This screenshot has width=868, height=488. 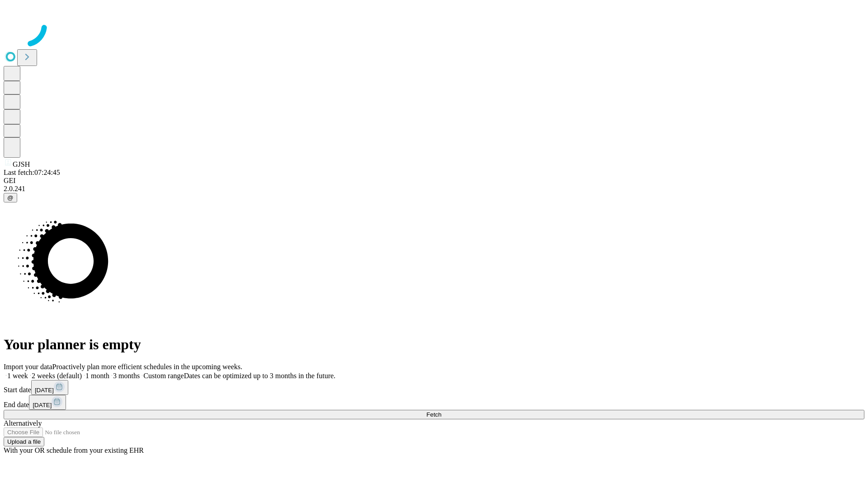 What do you see at coordinates (434, 402) in the screenshot?
I see `div: End date` at bounding box center [434, 402].